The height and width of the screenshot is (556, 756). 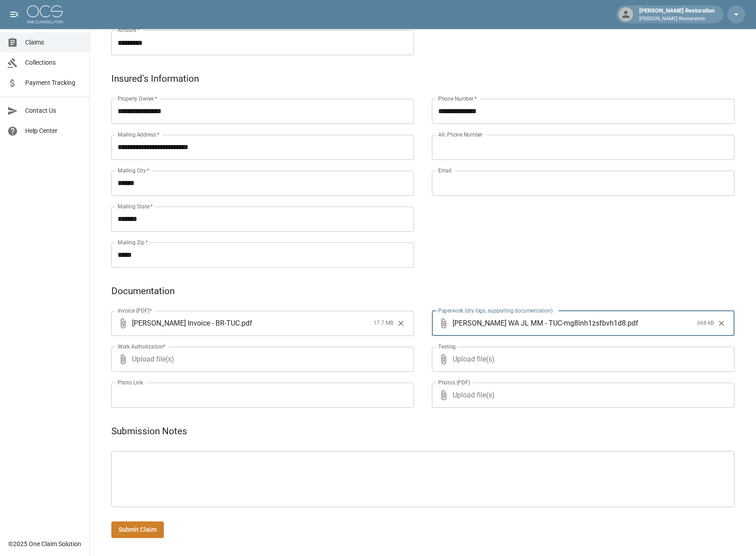 What do you see at coordinates (138, 134) in the screenshot?
I see `label: Mailing Address` at bounding box center [138, 134].